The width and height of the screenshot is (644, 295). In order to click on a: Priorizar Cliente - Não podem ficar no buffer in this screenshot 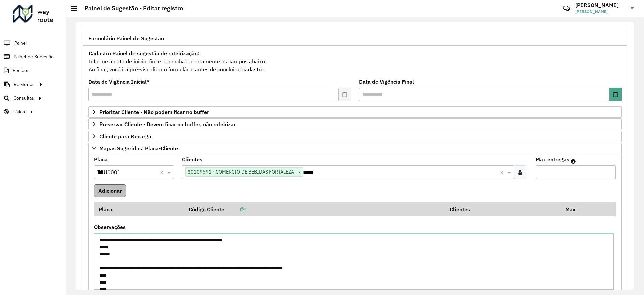, I will do `click(355, 112)`.